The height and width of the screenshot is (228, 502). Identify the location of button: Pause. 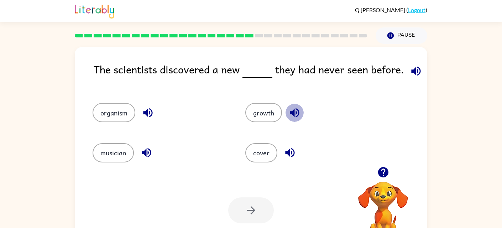
(402, 36).